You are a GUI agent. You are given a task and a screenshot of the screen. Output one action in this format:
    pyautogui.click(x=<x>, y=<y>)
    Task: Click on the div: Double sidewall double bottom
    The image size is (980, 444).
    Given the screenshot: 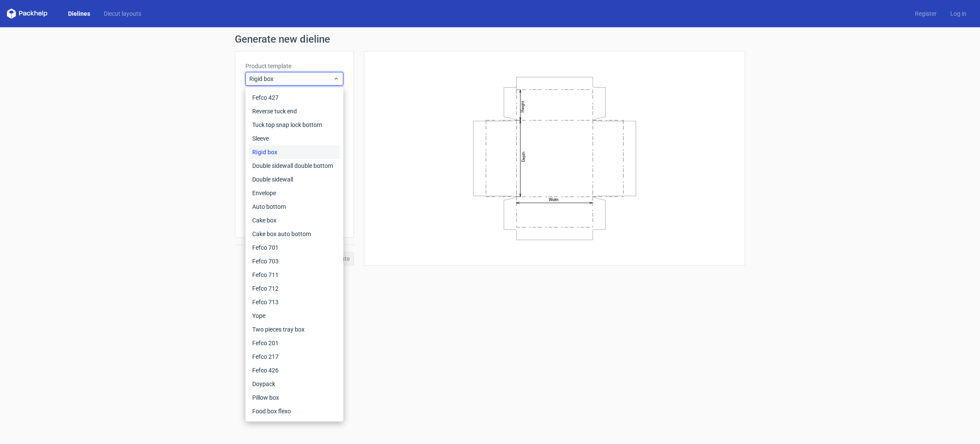 What is the action you would take?
    pyautogui.click(x=294, y=165)
    